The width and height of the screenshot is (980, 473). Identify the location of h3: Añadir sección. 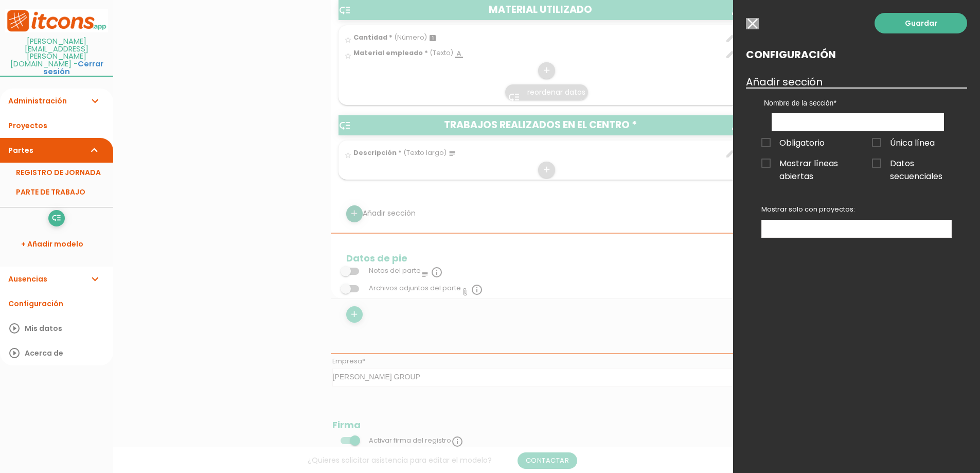
(856, 82).